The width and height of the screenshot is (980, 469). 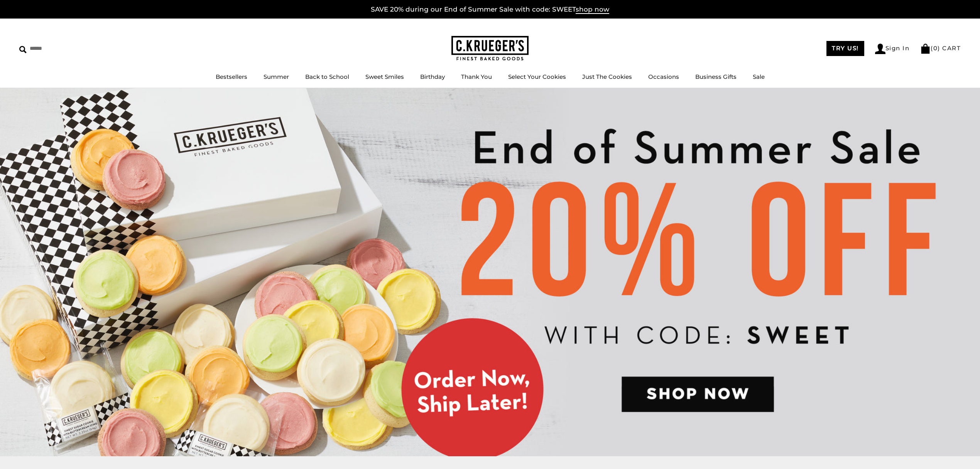 I want to click on img: C.KRUEGER'S, so click(x=490, y=48).